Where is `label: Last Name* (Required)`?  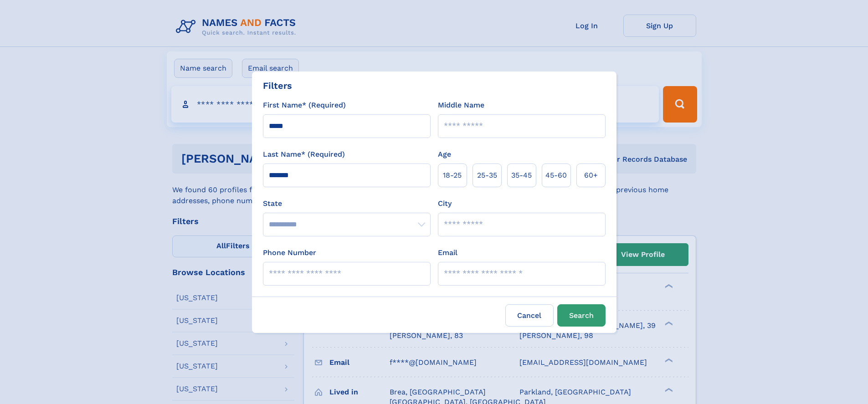
label: Last Name* (Required) is located at coordinates (304, 154).